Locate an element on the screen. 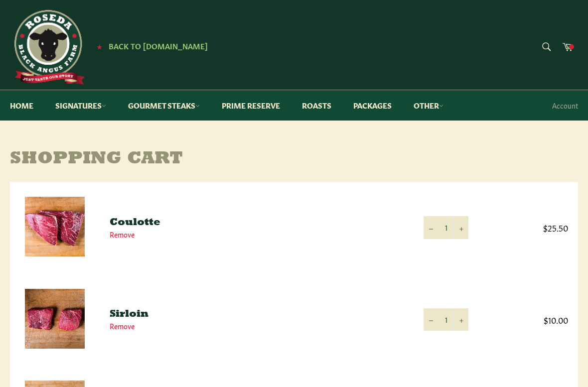 This screenshot has height=387, width=588. a: Gourmet Steaks is located at coordinates (164, 105).